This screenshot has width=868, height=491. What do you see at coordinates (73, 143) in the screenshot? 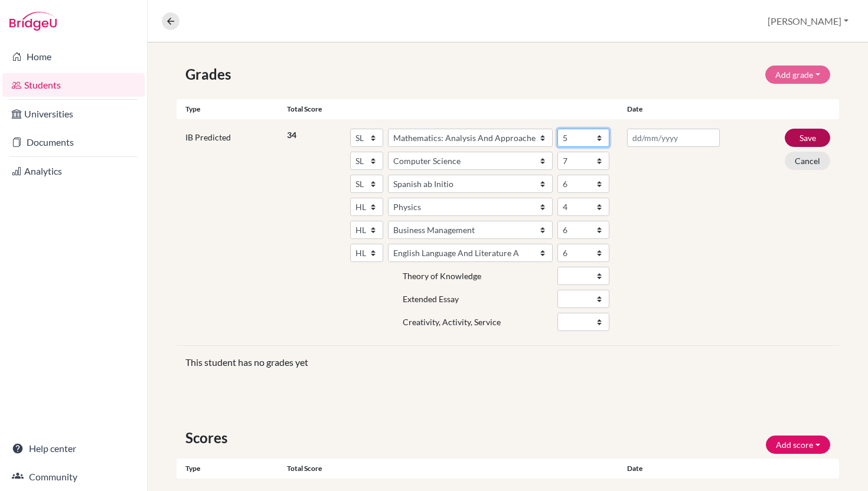
I see `a: Documents` at bounding box center [73, 143].